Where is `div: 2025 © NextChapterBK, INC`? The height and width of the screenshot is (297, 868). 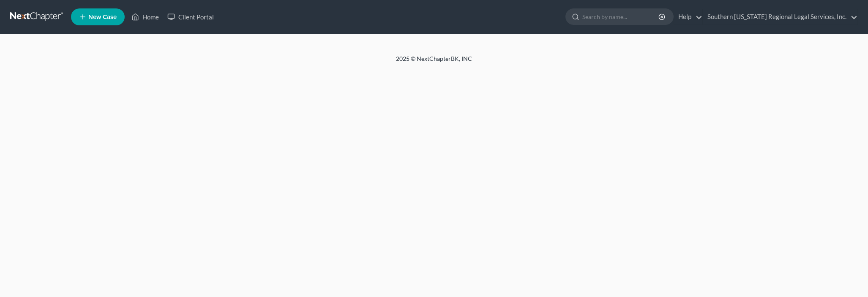
div: 2025 © NextChapterBK, INC is located at coordinates (434, 62).